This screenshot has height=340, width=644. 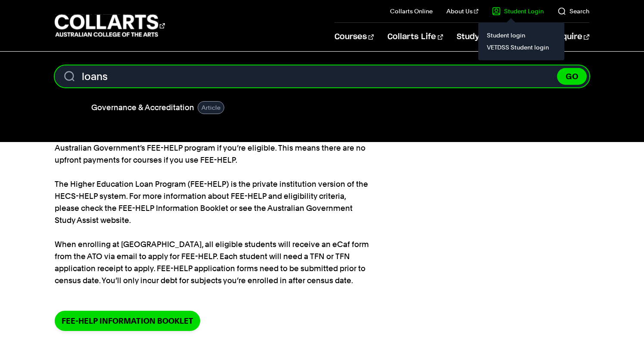 I want to click on a: Enquire, so click(x=570, y=37).